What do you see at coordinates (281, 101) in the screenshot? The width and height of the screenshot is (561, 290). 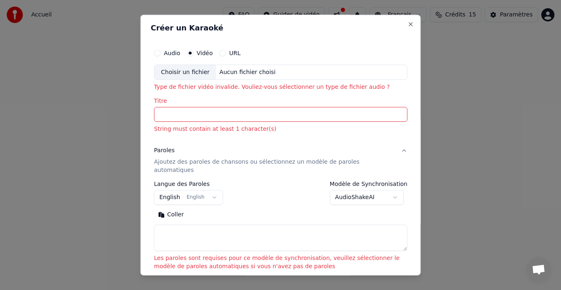 I see `label: Titre` at bounding box center [281, 101].